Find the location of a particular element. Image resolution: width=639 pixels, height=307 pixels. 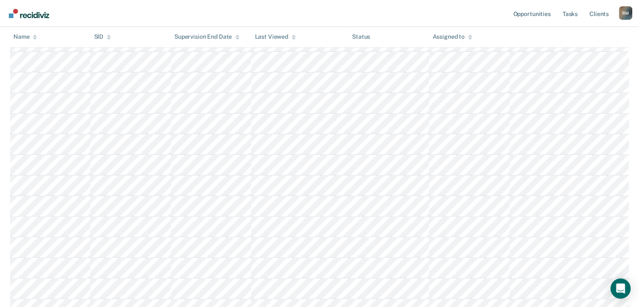

button: Profile dropdown button is located at coordinates (626, 13).